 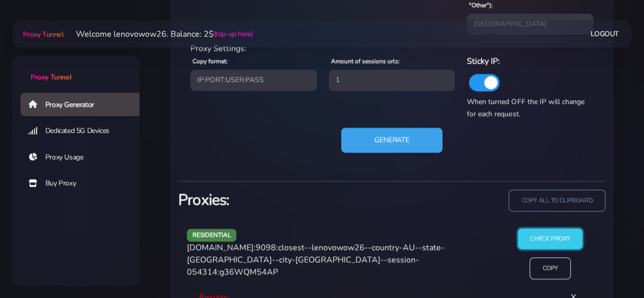 What do you see at coordinates (365, 61) in the screenshot?
I see `label: Amount of sessions urls:` at bounding box center [365, 61].